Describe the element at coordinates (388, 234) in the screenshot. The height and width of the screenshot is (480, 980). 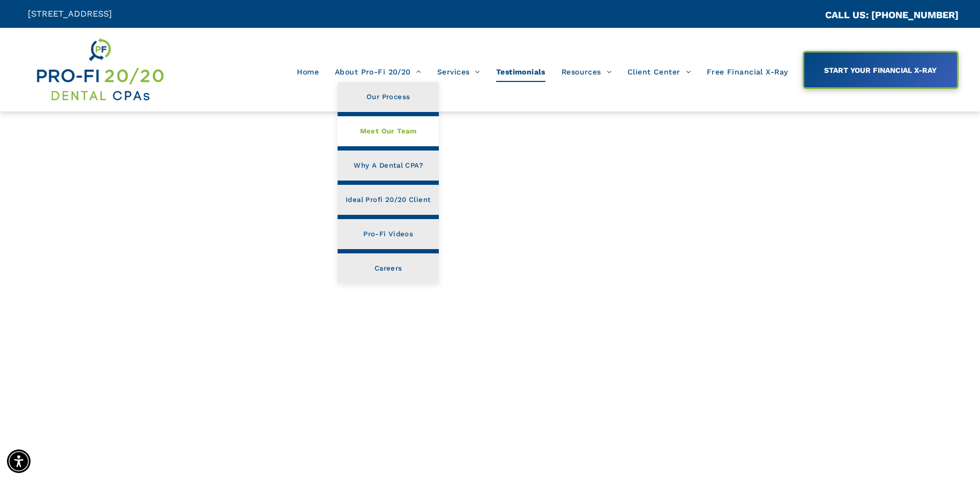
I see `a: Pro-Fi Videos` at that location.